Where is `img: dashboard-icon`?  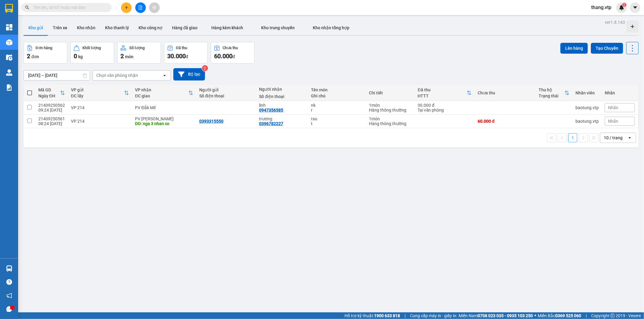 img: dashboard-icon is located at coordinates (9, 27).